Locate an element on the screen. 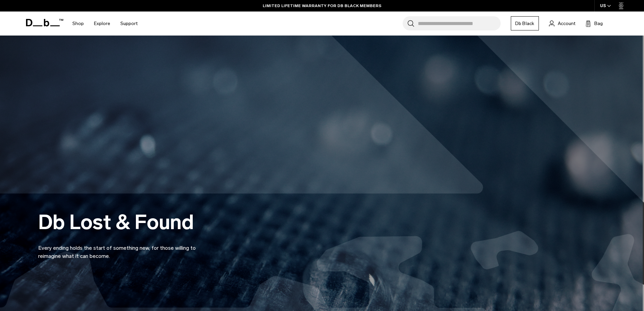  a: Shop is located at coordinates (78, 24).